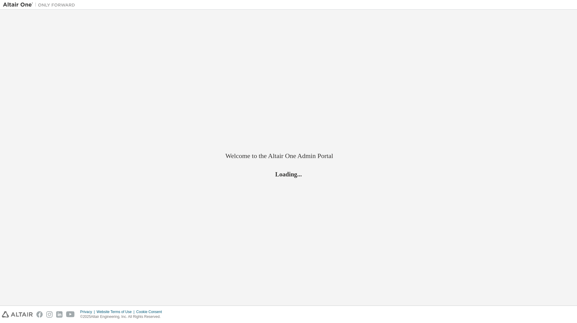 This screenshot has width=577, height=323. I want to click on p: © 2025 Altair Engineering, Inc. All Rights Reserved., so click(123, 316).